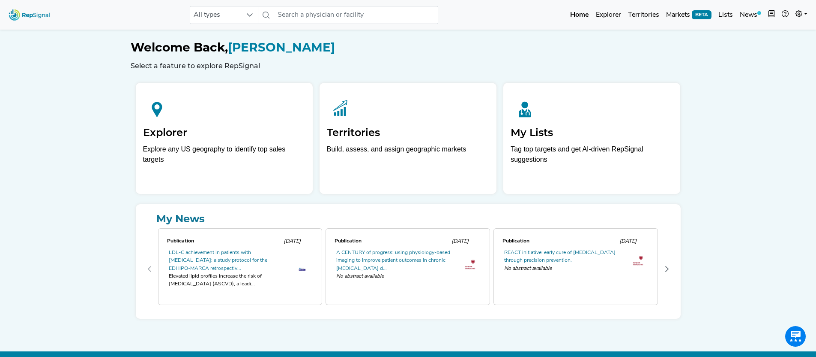 This screenshot has width=816, height=357. Describe the element at coordinates (408, 66) in the screenshot. I see `h6: Select a feature to explore RepSignal` at that location.